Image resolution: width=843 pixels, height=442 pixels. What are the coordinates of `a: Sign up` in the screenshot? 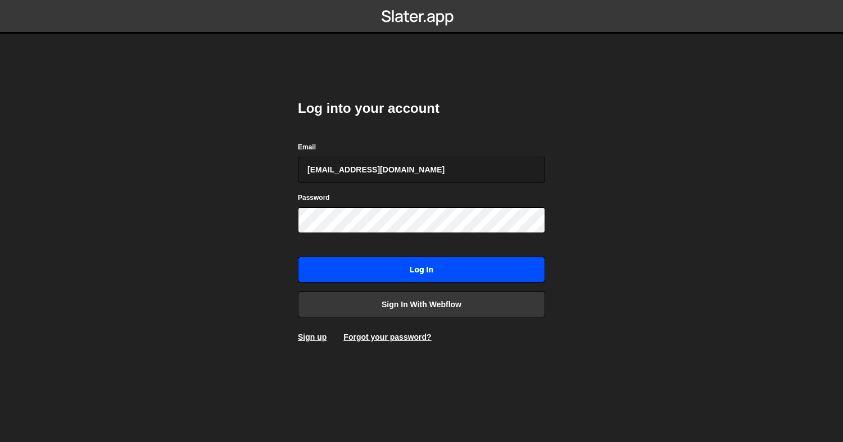 It's located at (312, 337).